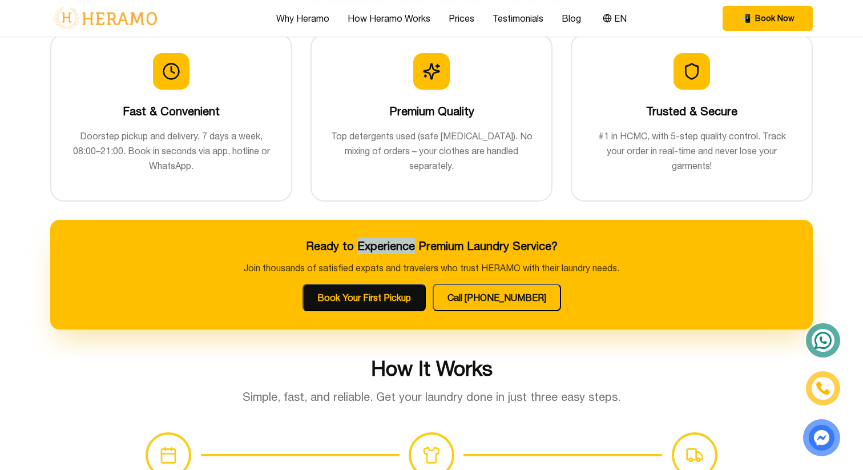 This screenshot has height=470, width=863. Describe the element at coordinates (431, 268) in the screenshot. I see `p: Join thousands of satisfied expats and travelers who trust HERAMO with their laundry needs.` at that location.